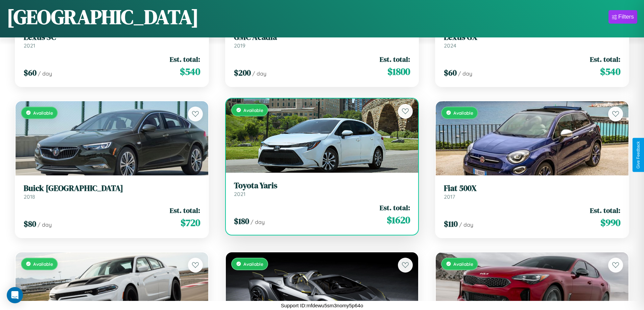 The width and height of the screenshot is (644, 310). Describe the element at coordinates (450, 224) in the screenshot. I see `span: $ 110` at that location.